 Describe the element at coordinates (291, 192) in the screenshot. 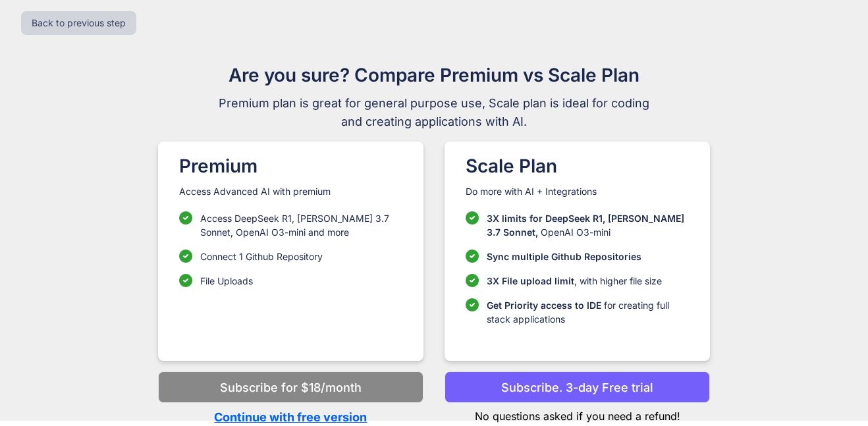

I see `p: Access Advanced AI with premium` at that location.